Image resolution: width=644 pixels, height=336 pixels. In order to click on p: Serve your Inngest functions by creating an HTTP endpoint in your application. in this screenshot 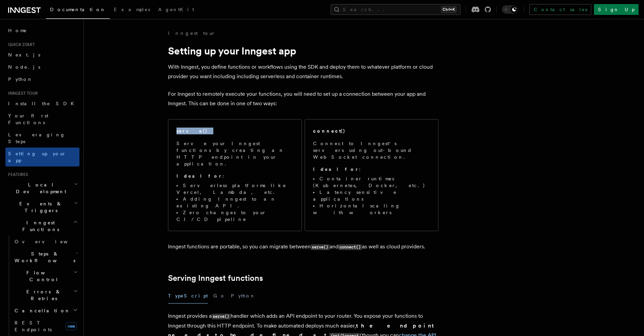, I will do `click(235, 154)`.